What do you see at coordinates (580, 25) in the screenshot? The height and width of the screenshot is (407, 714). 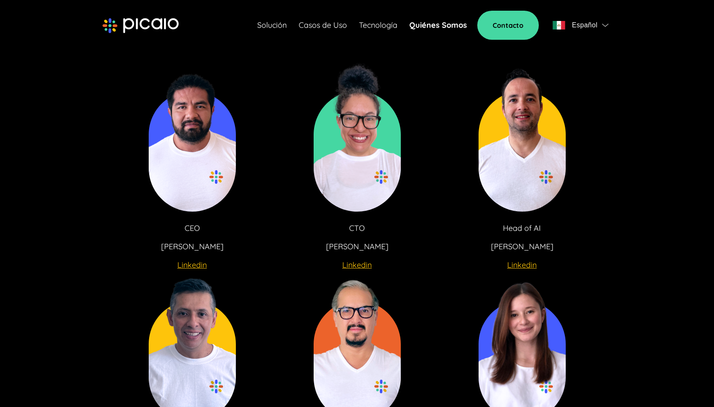 I see `button: flagEspañolflag` at bounding box center [580, 25].